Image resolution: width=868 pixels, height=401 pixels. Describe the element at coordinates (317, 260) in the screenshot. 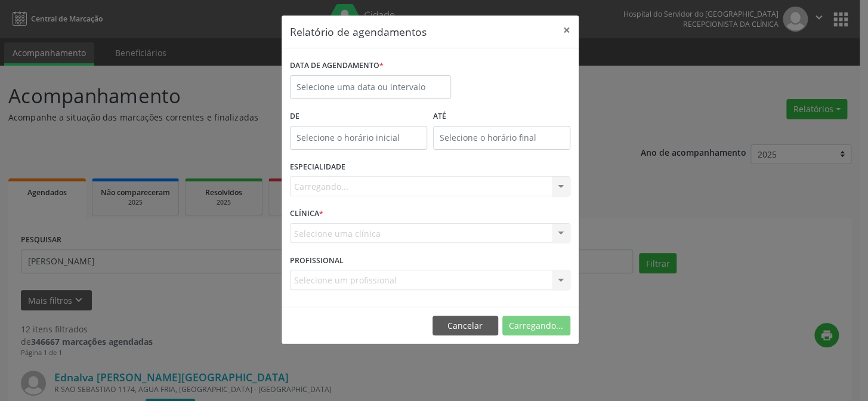

I see `label: PROFISSIONAL` at that location.